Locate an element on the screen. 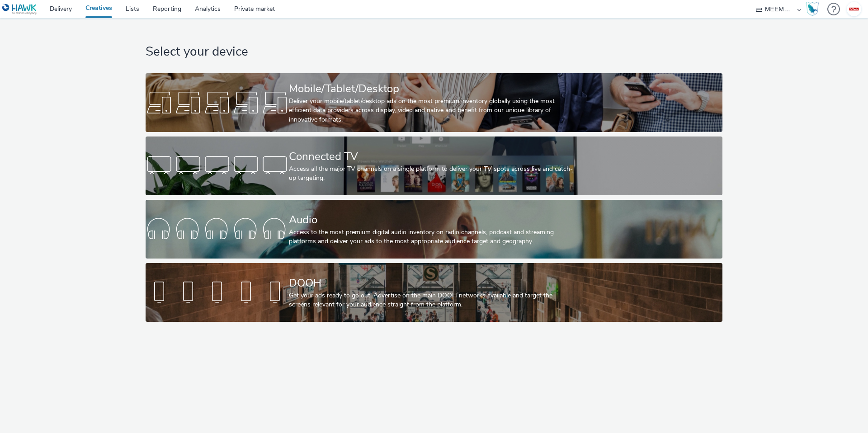  img: undefined Logo is located at coordinates (19, 9).